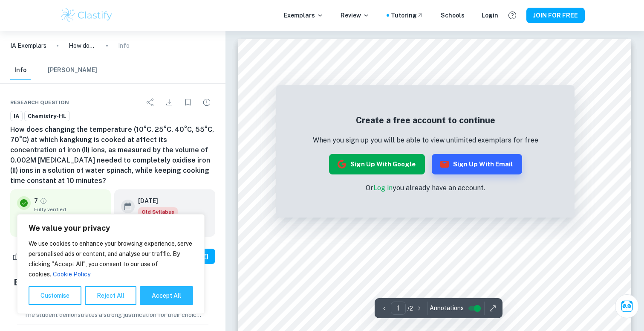  What do you see at coordinates (87, 15) in the screenshot?
I see `a: Clastify logo` at bounding box center [87, 15].